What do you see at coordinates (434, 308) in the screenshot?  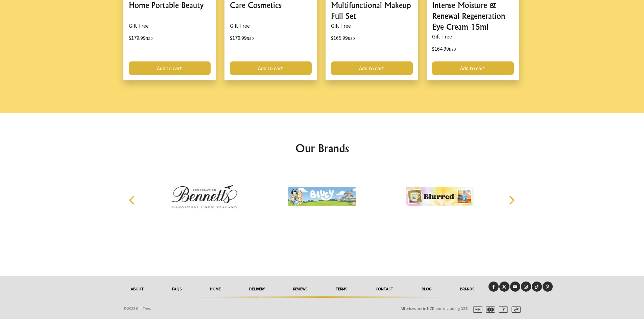 I see `span: All prices are in NZD and including GST.` at bounding box center [434, 308].